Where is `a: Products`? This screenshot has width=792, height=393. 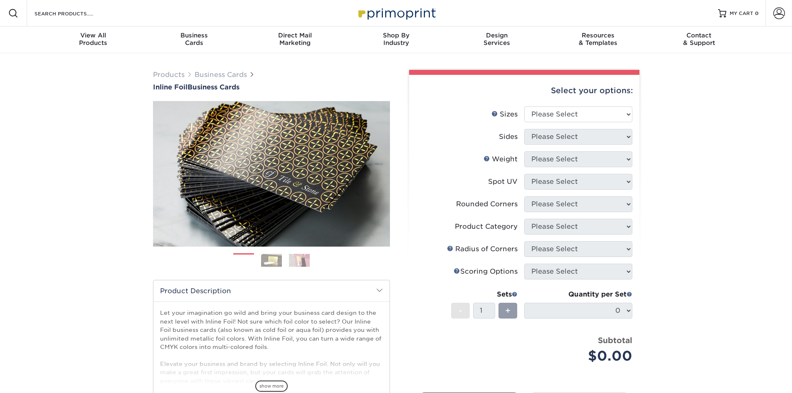 a: Products is located at coordinates (169, 74).